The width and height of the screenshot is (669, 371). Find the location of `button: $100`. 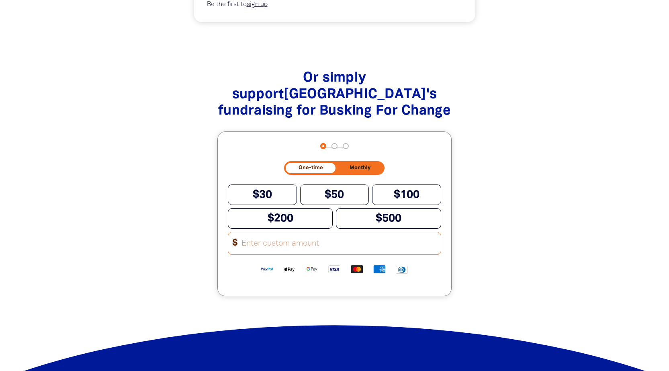

button: $100 is located at coordinates (407, 195).